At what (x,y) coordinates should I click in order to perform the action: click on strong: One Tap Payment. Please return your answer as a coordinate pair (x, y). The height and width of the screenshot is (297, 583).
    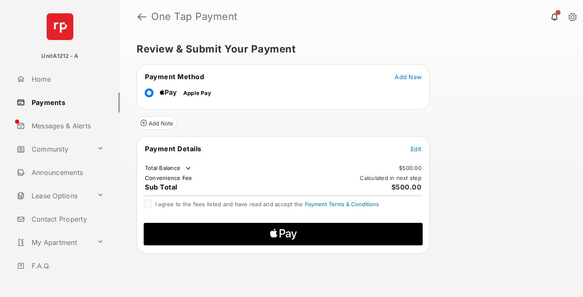
    Looking at the image, I should click on (194, 17).